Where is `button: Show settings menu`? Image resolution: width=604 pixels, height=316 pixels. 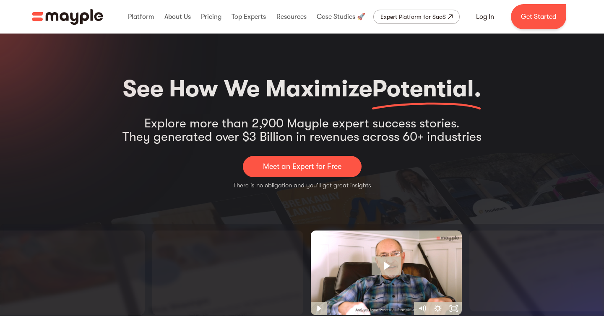
button: Show settings menu is located at coordinates (438, 309).